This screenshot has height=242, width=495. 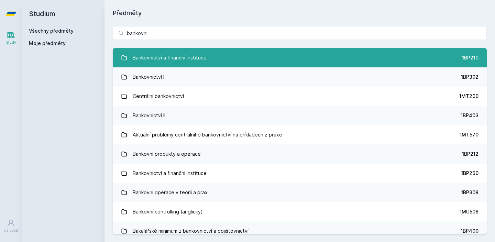 I want to click on a: Centrální bankovnictví 1MT200, so click(x=300, y=96).